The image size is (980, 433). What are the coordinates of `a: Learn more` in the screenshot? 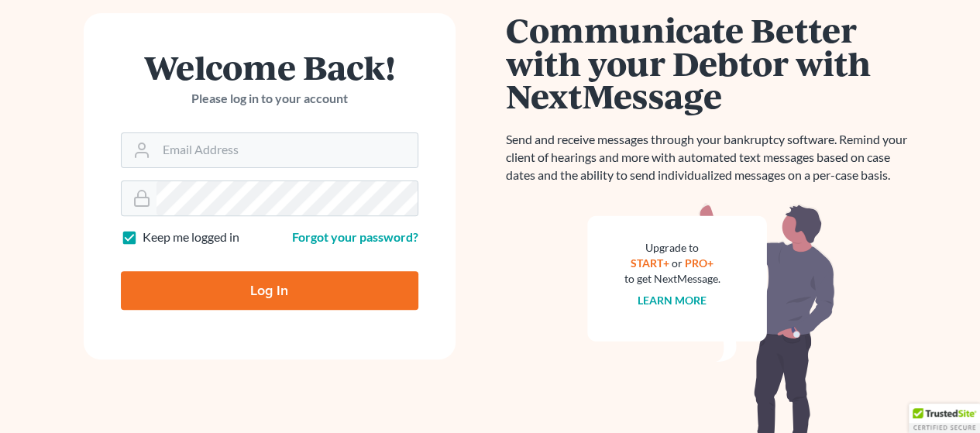 It's located at (672, 300).